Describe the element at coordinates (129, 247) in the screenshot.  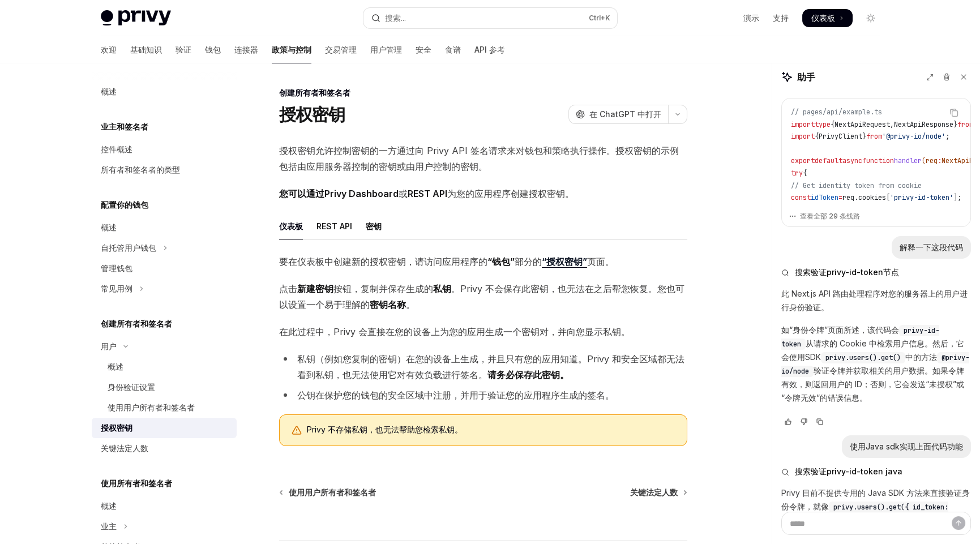
I see `font: 自托管用户钱包` at that location.